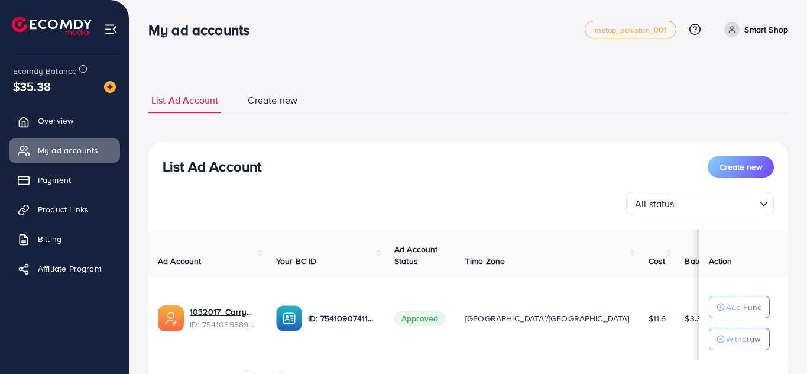 This screenshot has height=374, width=807. Describe the element at coordinates (224, 318) in the screenshot. I see `div: <span class='underline'>1032017_CarryAll_1755797129327</span></br>7541089889270530056` at that location.